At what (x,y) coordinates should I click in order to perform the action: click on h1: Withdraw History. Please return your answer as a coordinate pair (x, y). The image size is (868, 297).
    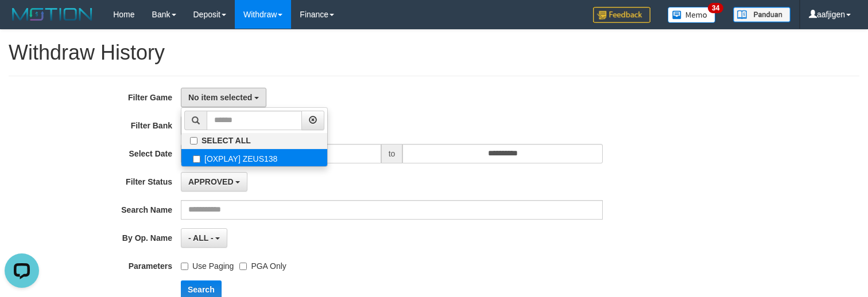
    Looking at the image, I should click on (434, 53).